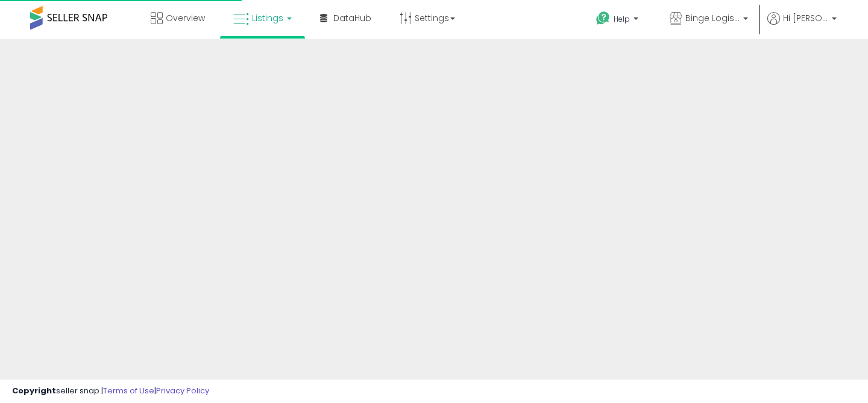 This screenshot has width=868, height=403. Describe the element at coordinates (713, 18) in the screenshot. I see `span: Binge Logistics` at that location.